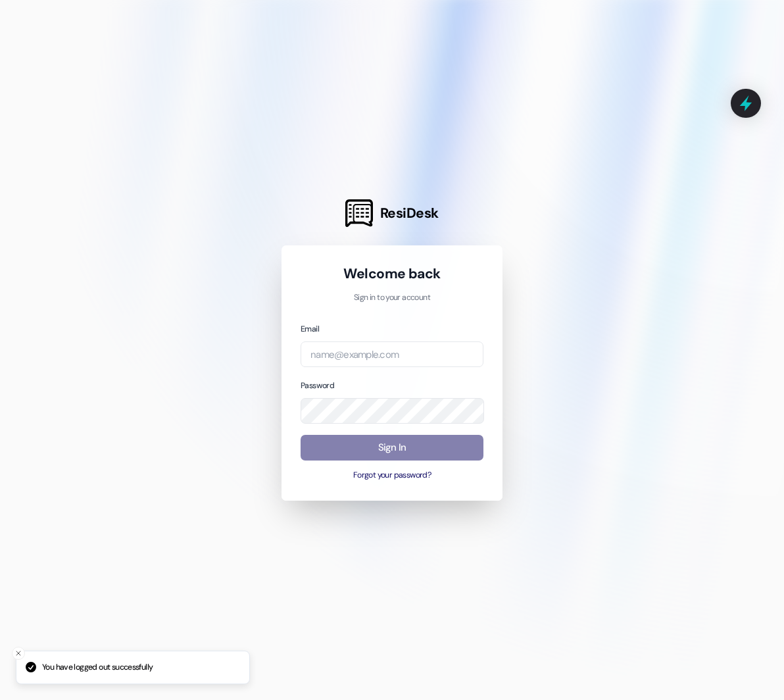 The height and width of the screenshot is (700, 784). What do you see at coordinates (392, 476) in the screenshot?
I see `button: Forgot your password?` at bounding box center [392, 476].